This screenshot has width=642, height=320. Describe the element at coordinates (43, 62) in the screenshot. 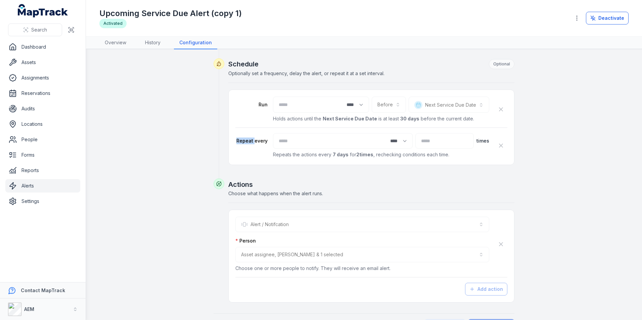

I see `a: Assets` at that location.